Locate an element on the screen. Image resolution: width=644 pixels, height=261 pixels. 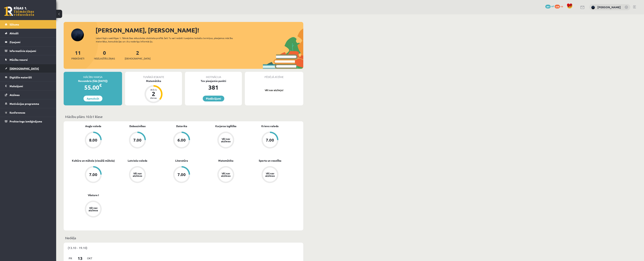
a: Krievu valoda is located at coordinates (270, 126).